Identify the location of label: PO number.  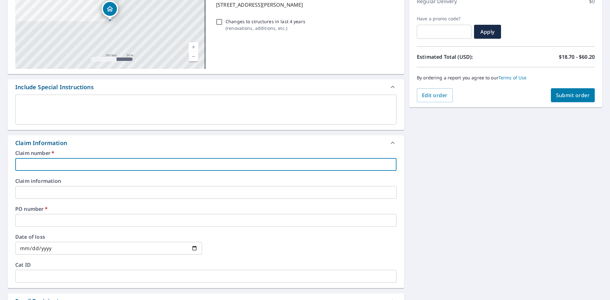
(206, 209).